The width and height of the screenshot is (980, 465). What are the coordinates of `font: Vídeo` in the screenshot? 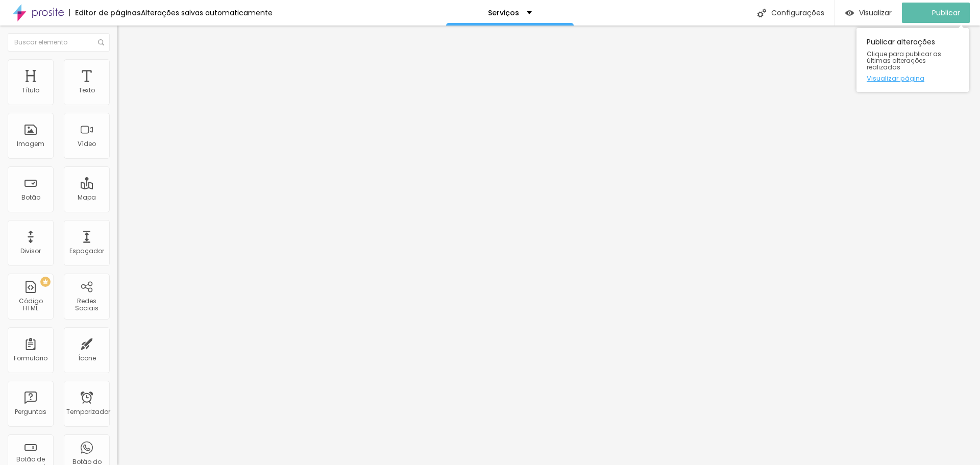 It's located at (87, 144).